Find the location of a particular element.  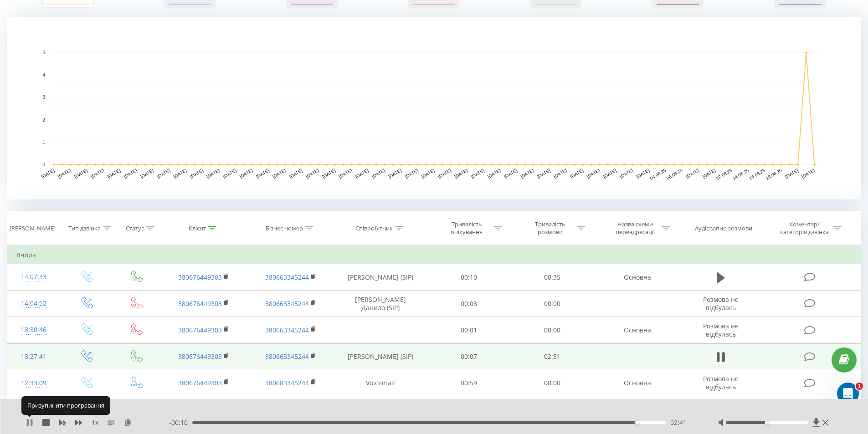

td: Вчора is located at coordinates (434, 255).